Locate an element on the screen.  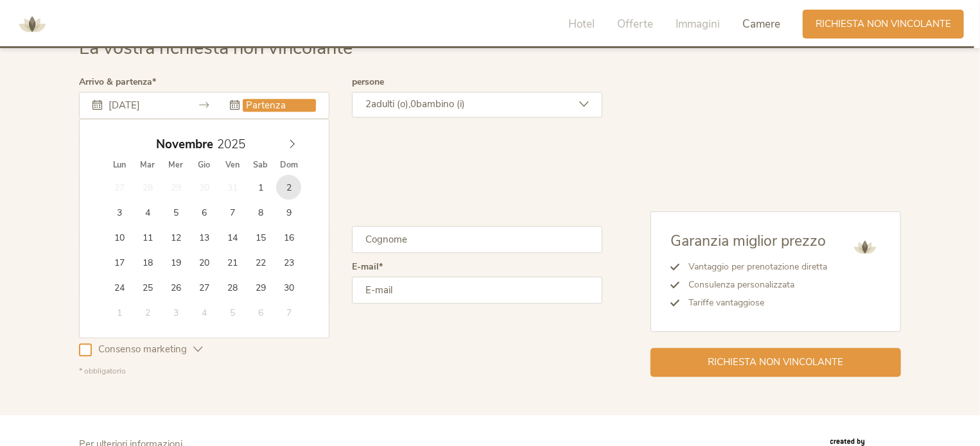
span: Novembre 21, 2025 is located at coordinates (232, 262).